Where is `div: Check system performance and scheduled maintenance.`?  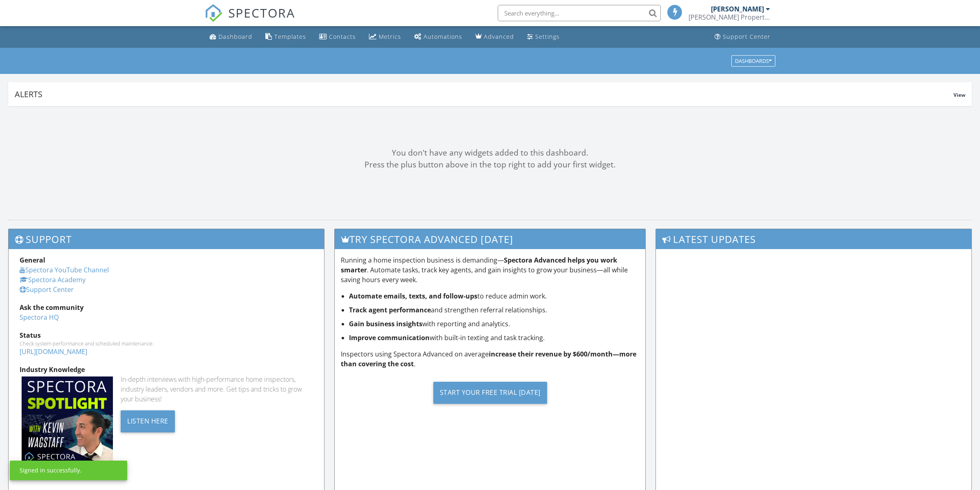 div: Check system performance and scheduled maintenance. is located at coordinates (166, 343).